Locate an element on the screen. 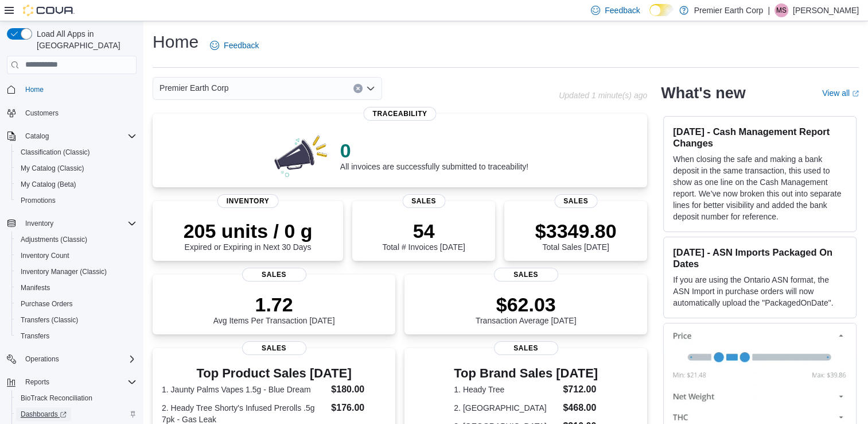 Image resolution: width=868 pixels, height=424 pixels. span: My Catalog (Classic) is located at coordinates (76, 168).